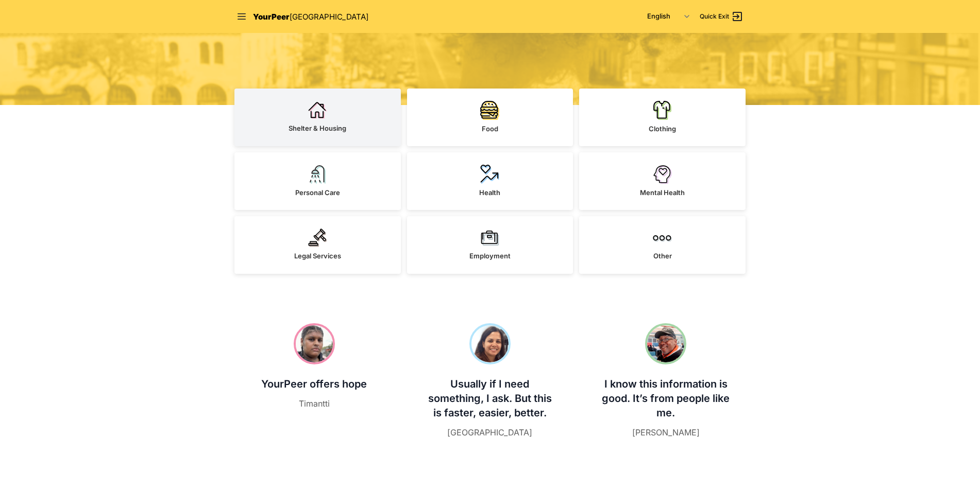  I want to click on span: Food, so click(490, 129).